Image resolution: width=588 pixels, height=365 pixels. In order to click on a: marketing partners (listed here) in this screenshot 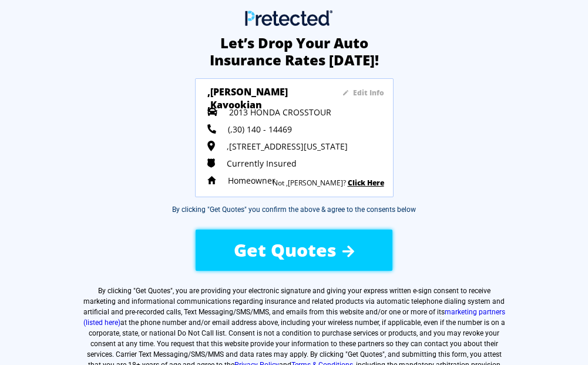, I will do `click(294, 317)`.